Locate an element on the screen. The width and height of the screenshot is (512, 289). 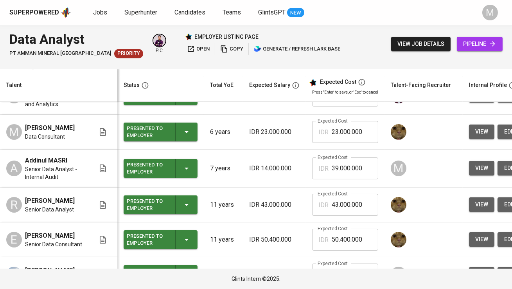
div: Internal Profile is located at coordinates (488, 85).